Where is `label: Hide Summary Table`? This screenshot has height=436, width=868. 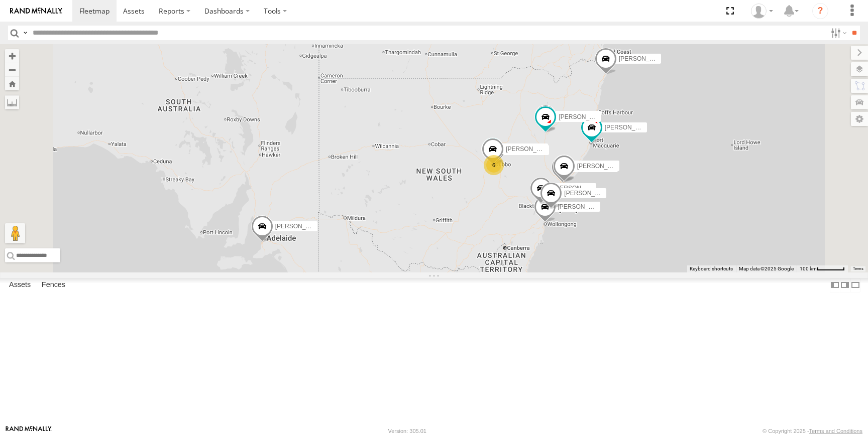 label: Hide Summary Table is located at coordinates (855, 285).